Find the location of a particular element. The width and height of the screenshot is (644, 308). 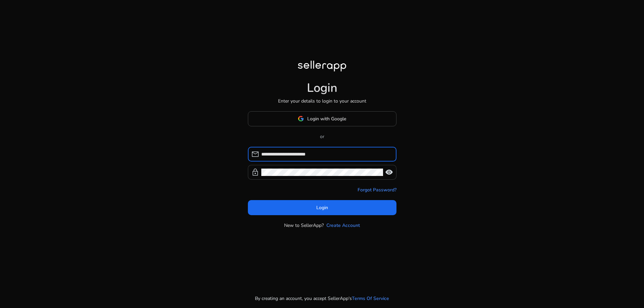

span: Login with Google is located at coordinates (326, 118).